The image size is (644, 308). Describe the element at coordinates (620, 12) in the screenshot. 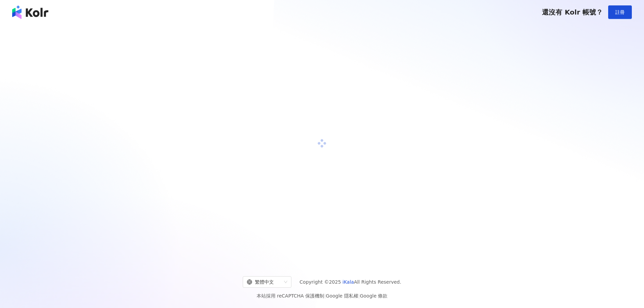

I see `button: 註冊` at that location.